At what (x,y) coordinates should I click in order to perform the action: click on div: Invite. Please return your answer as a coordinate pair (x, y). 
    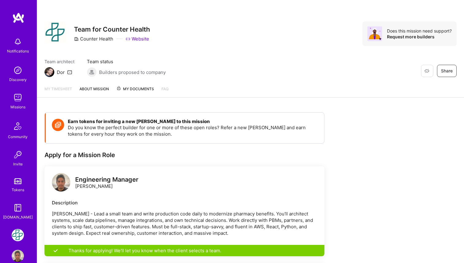
    Looking at the image, I should click on (18, 164).